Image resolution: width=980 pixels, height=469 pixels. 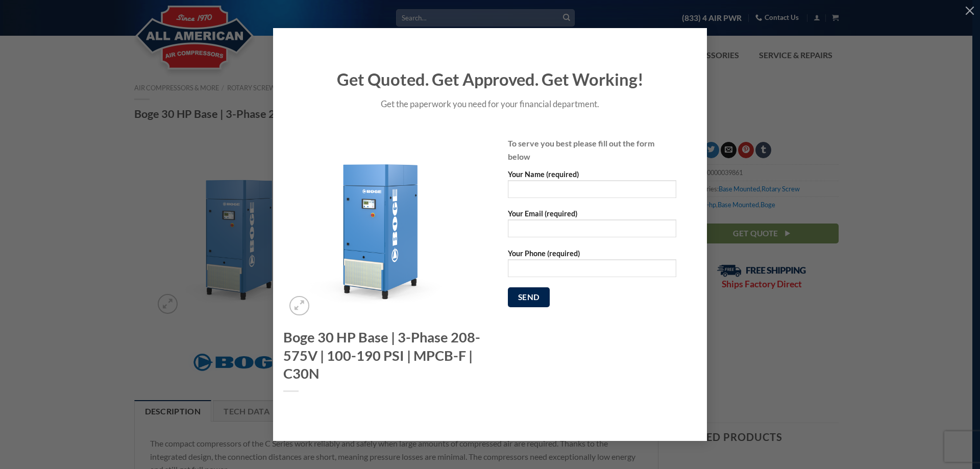 I want to click on form: Contact form, so click(x=592, y=242).